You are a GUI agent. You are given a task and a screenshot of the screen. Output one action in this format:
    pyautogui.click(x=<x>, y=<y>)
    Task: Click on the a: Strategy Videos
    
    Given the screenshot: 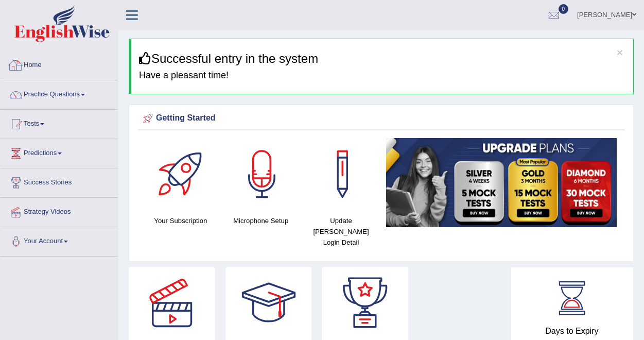 What is the action you would take?
    pyautogui.click(x=59, y=211)
    